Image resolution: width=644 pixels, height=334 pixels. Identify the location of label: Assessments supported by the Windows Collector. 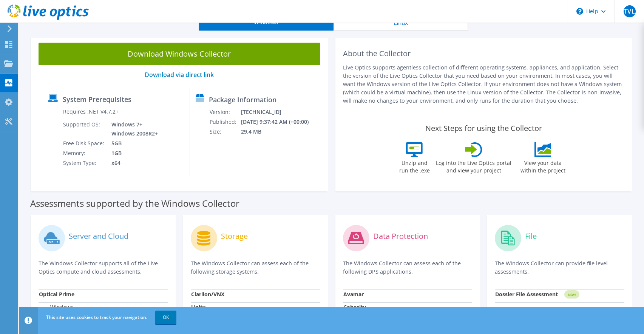
(135, 203).